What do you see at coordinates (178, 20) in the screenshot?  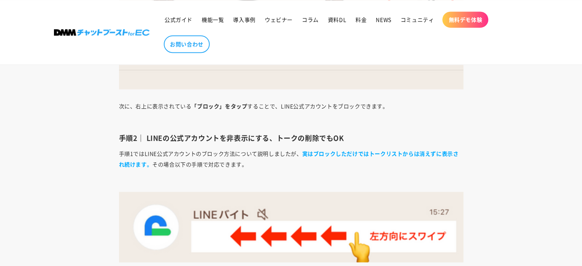 I see `a: 公式ガイド` at bounding box center [178, 20].